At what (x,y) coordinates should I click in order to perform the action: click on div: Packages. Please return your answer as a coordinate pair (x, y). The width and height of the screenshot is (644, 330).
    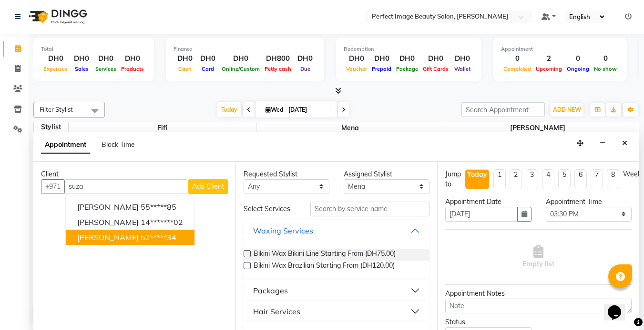
    Looking at the image, I should click on (270, 291).